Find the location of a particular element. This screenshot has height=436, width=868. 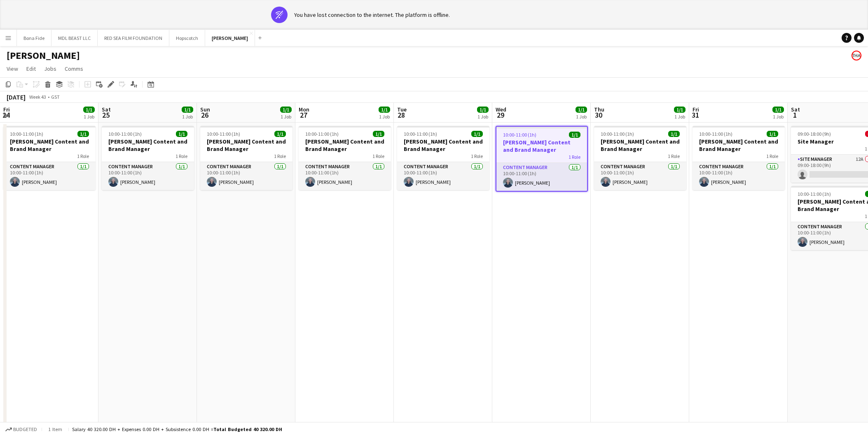

span: Jobs is located at coordinates (50, 69).